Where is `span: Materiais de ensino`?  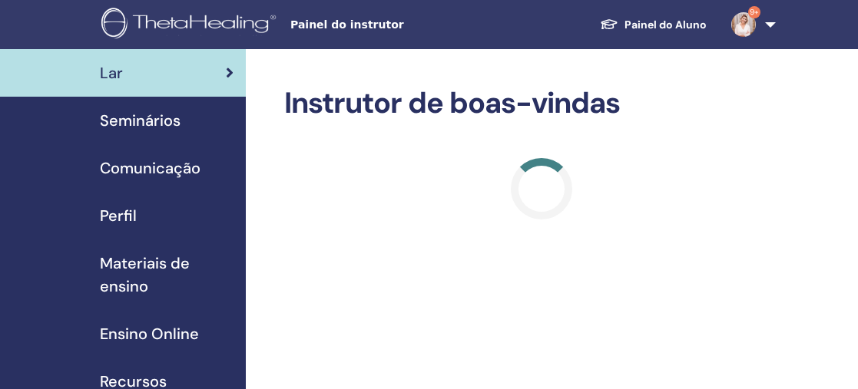
span: Materiais de ensino is located at coordinates (167, 275).